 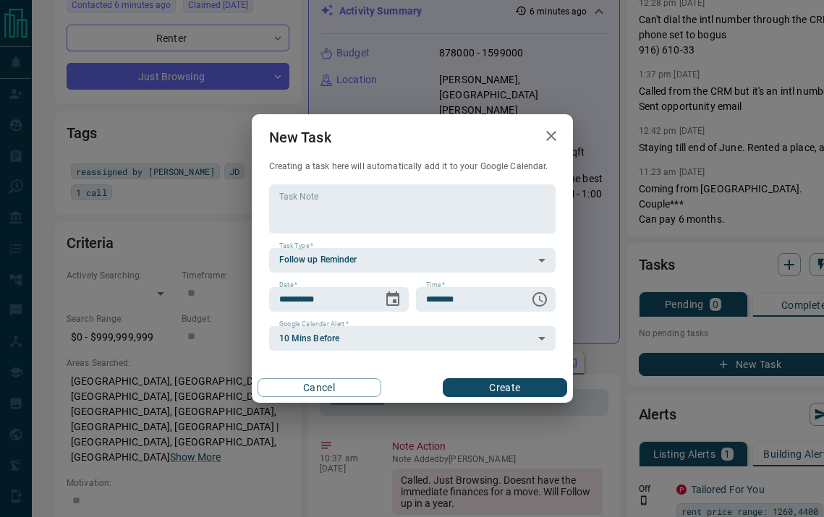 What do you see at coordinates (300, 138) in the screenshot?
I see `h2: New Task` at bounding box center [300, 138].